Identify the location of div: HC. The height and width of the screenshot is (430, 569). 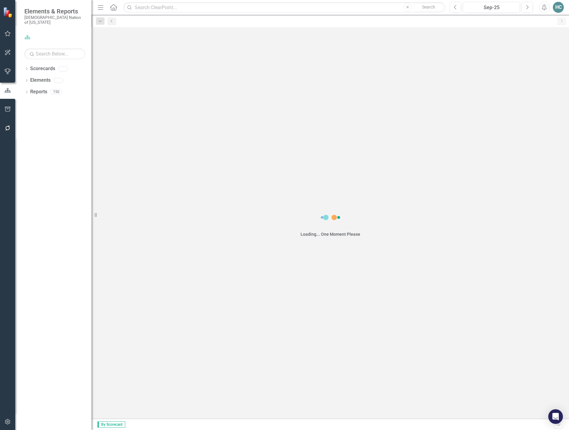
(559, 7).